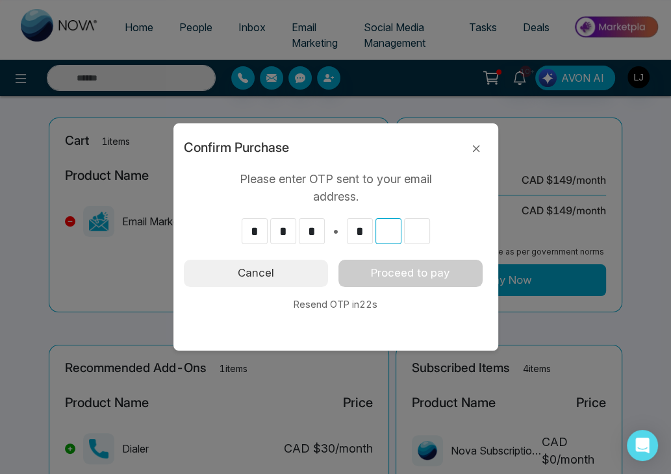 Image resolution: width=671 pixels, height=474 pixels. Describe the element at coordinates (237, 148) in the screenshot. I see `h2: Confirm Purchase` at that location.